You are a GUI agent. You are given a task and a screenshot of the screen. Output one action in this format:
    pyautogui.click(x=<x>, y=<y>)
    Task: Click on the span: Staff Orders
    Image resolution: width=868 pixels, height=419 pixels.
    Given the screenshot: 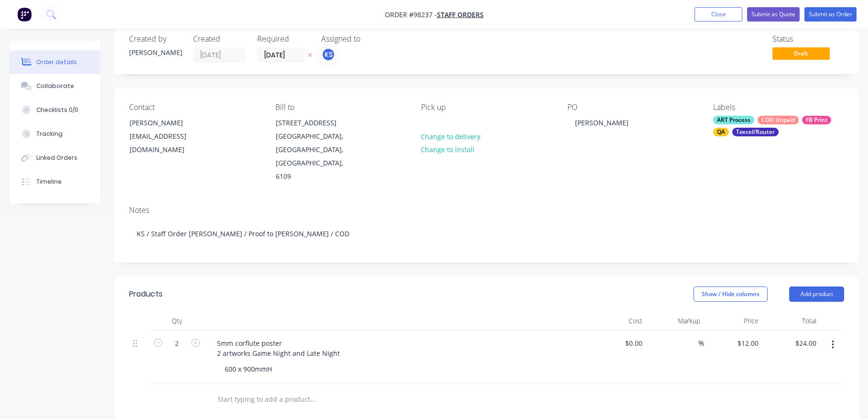 What is the action you would take?
    pyautogui.click(x=460, y=14)
    